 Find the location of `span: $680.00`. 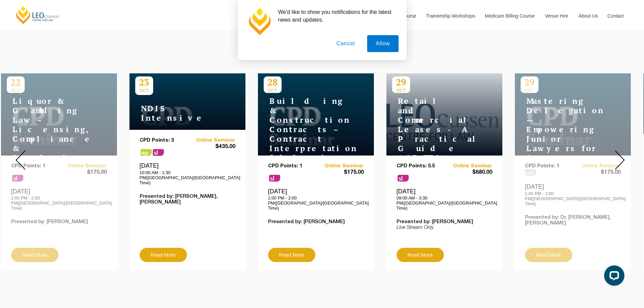

span: $680.00 is located at coordinates (468, 172).